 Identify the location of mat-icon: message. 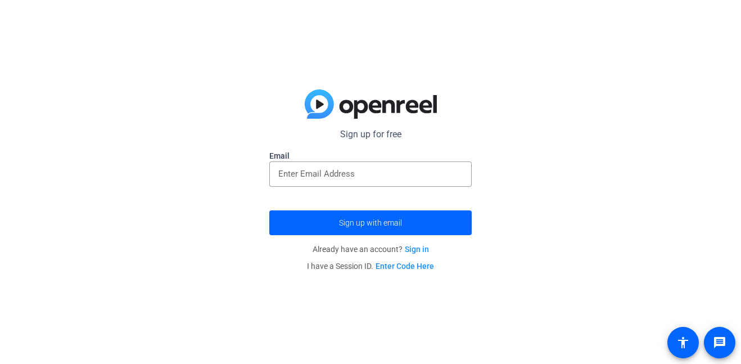
(720, 343).